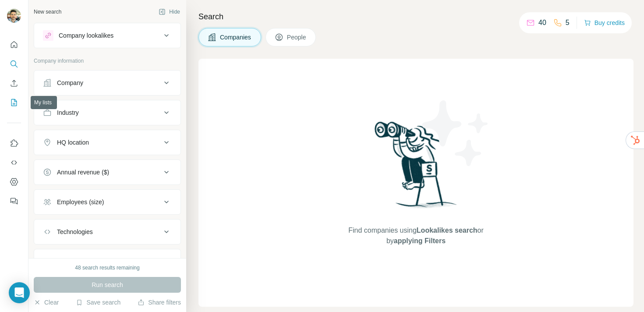 This screenshot has width=644, height=312. I want to click on div: Open Intercom Messenger, so click(20, 292).